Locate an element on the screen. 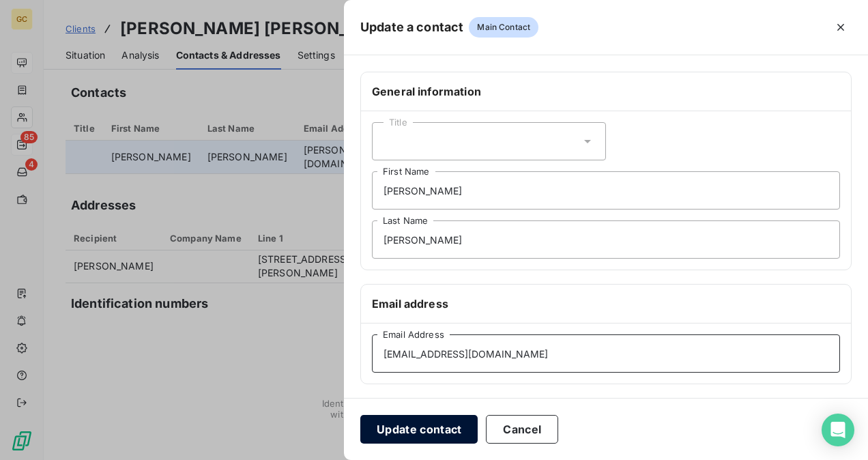 The image size is (868, 460). button: Update contact is located at coordinates (419, 430).